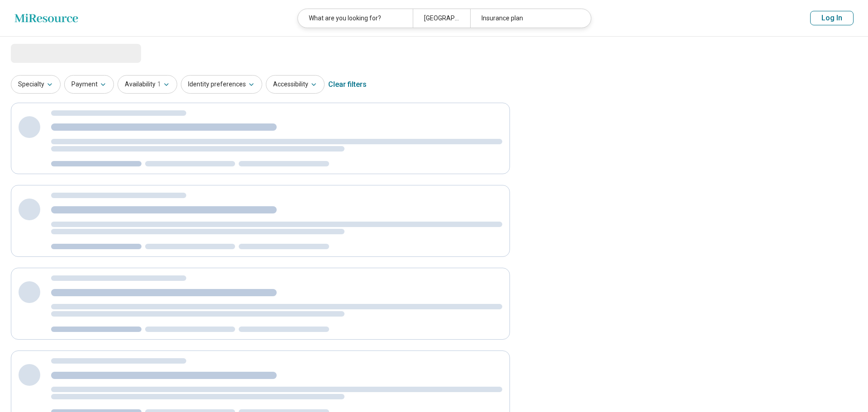 This screenshot has width=868, height=412. Describe the element at coordinates (355, 18) in the screenshot. I see `div: What are you looking for?` at that location.